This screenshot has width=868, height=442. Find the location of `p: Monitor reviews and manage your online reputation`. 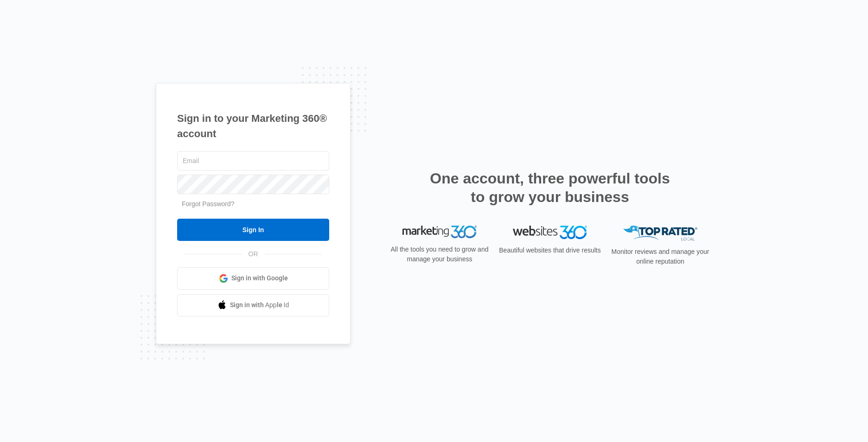

p: Monitor reviews and manage your online reputation is located at coordinates (660, 257).